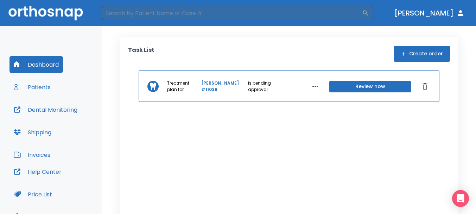  Describe the element at coordinates (370, 86) in the screenshot. I see `button: Review now` at that location.